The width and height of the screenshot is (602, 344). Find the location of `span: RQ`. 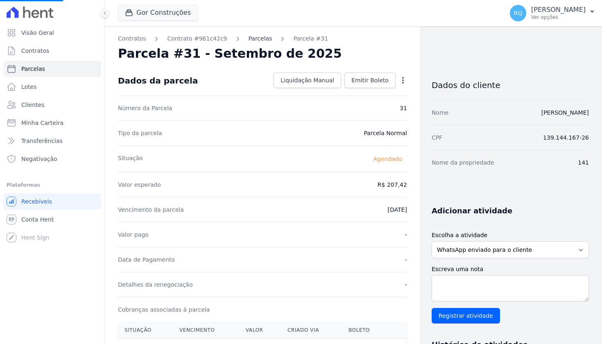

span: RQ is located at coordinates (518, 13).